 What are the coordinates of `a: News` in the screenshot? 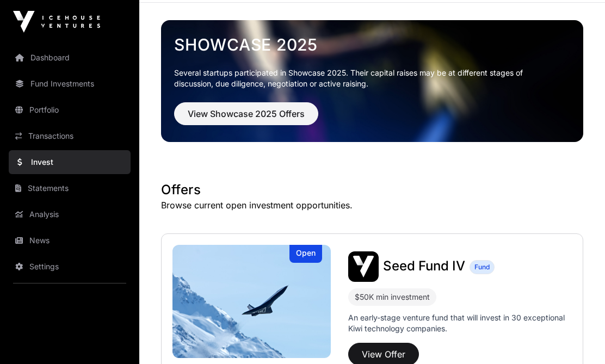 It's located at (70, 240).